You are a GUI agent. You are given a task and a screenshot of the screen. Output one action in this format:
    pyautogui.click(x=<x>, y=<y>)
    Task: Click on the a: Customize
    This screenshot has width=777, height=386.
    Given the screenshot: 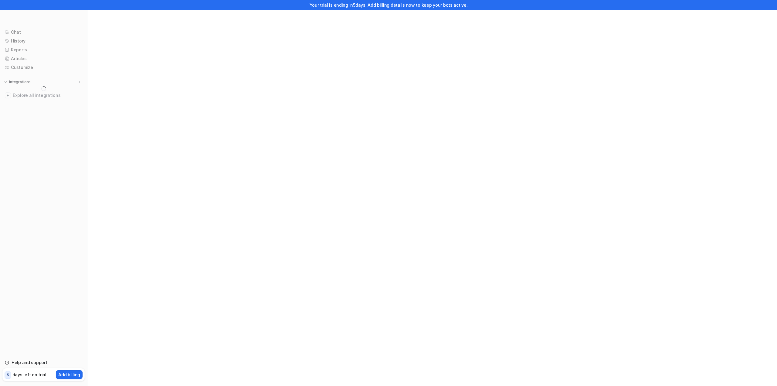 What is the action you would take?
    pyautogui.click(x=43, y=67)
    